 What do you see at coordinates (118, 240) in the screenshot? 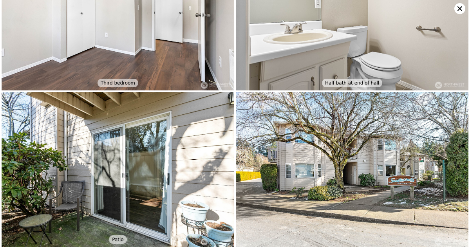
I see `div: Patio` at bounding box center [118, 240].